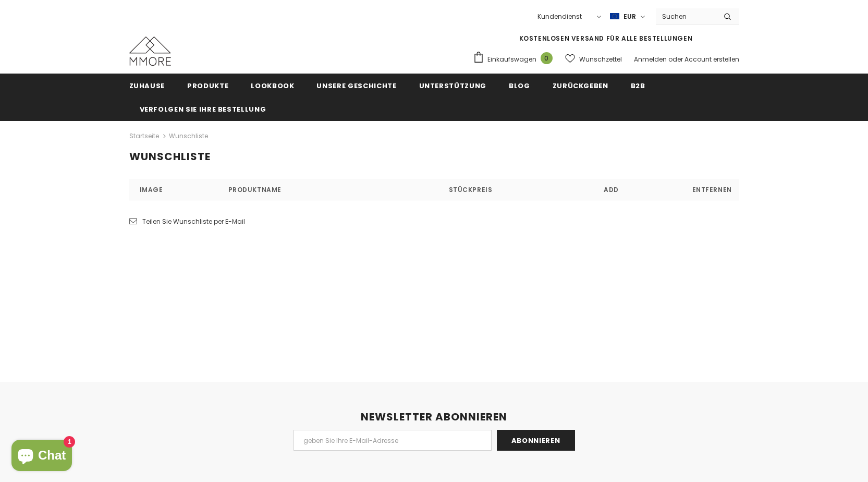 The image size is (868, 482). What do you see at coordinates (150, 51) in the screenshot?
I see `img: MMORE Cases` at bounding box center [150, 51].